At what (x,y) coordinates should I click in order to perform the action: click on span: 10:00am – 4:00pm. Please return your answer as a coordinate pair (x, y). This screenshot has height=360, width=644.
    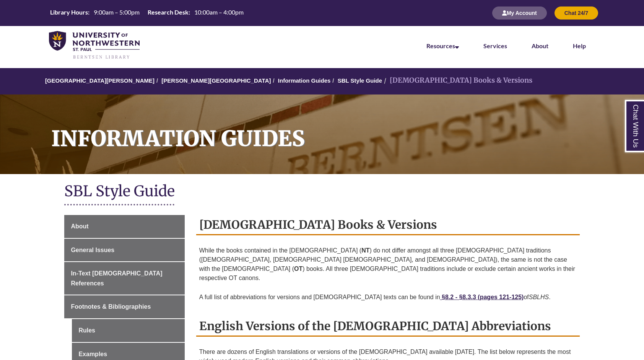
    Looking at the image, I should click on (219, 12).